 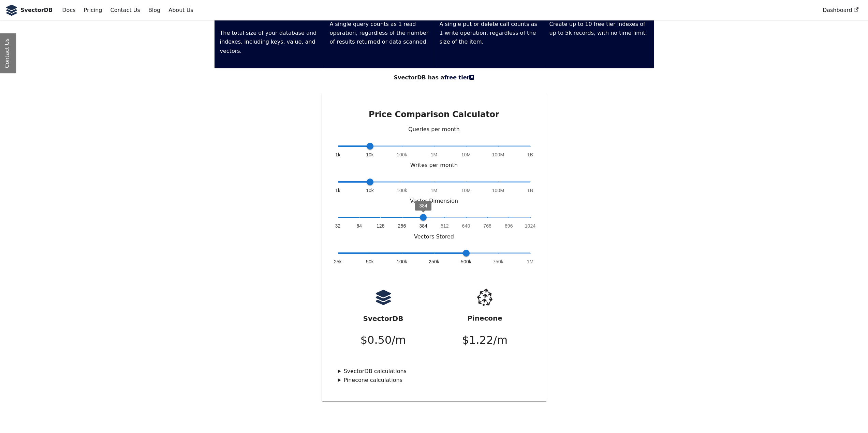 I want to click on span: 896, so click(x=509, y=226).